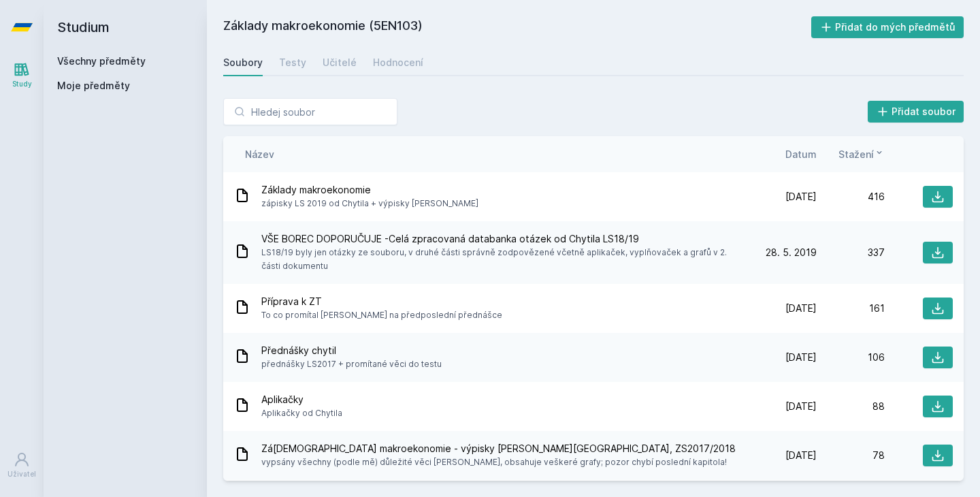  Describe the element at coordinates (243, 62) in the screenshot. I see `div: Soubory` at that location.